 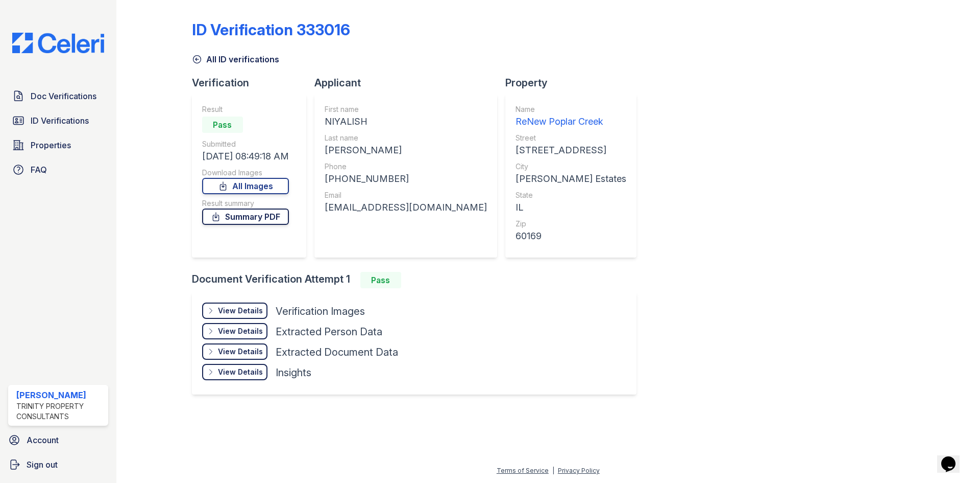 What do you see at coordinates (39, 170) in the screenshot?
I see `span: FAQ` at bounding box center [39, 170].